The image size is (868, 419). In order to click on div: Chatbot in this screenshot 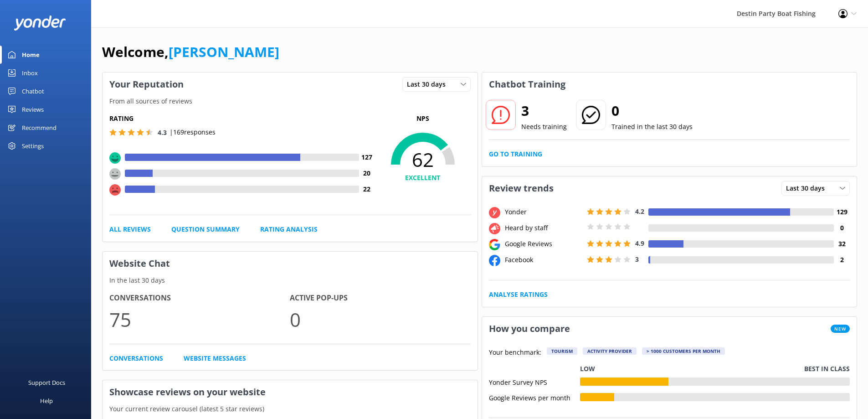, I will do `click(33, 91)`.